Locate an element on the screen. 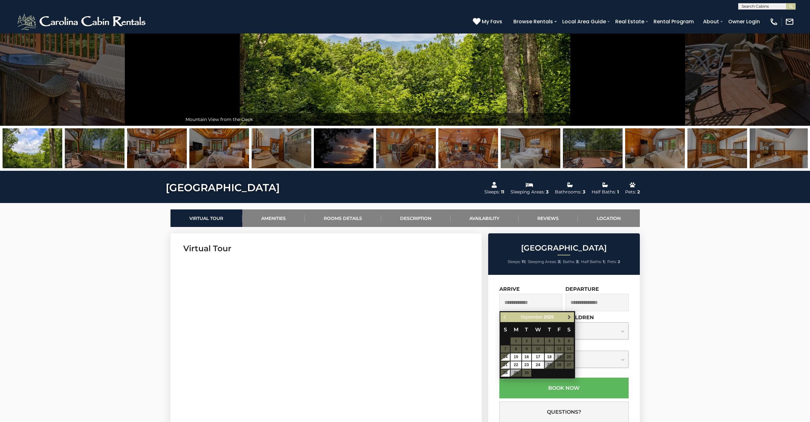 This screenshot has height=422, width=810. a: 15 is located at coordinates (516, 357).